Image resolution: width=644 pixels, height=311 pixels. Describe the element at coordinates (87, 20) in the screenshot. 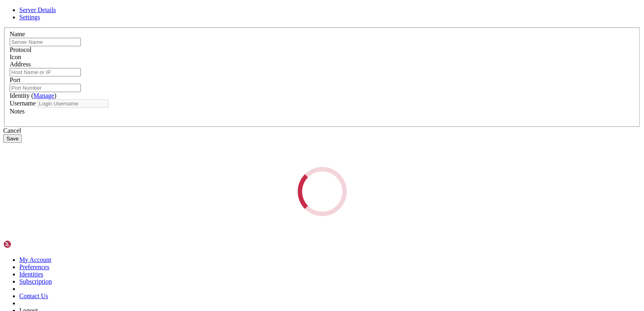

I see `span: System information as of Вс 31 авг 2025 13:14:49 UTC` at that location.